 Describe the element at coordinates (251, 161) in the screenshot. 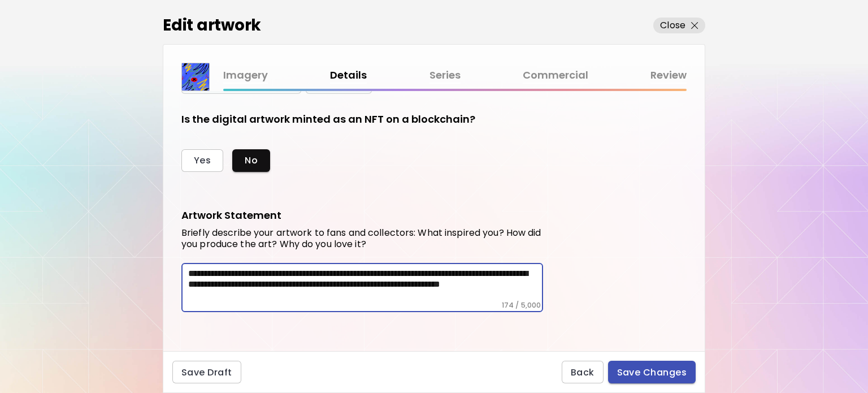

I see `button: No` at that location.